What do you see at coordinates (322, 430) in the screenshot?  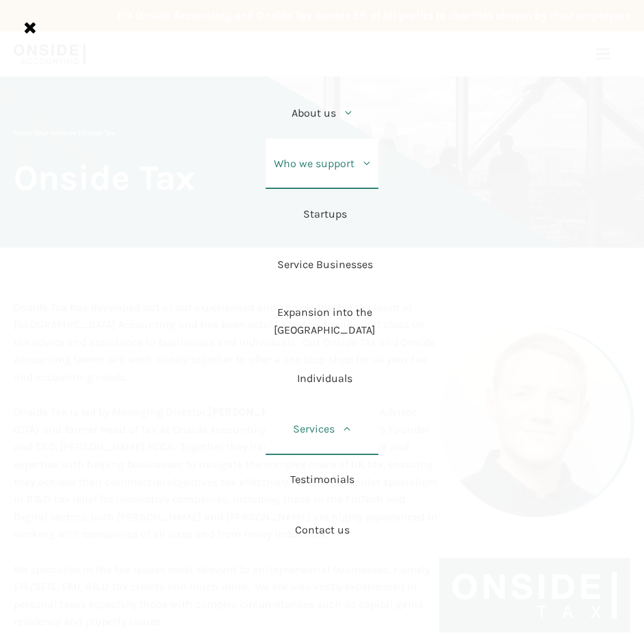 I see `a: Services` at bounding box center [322, 430].